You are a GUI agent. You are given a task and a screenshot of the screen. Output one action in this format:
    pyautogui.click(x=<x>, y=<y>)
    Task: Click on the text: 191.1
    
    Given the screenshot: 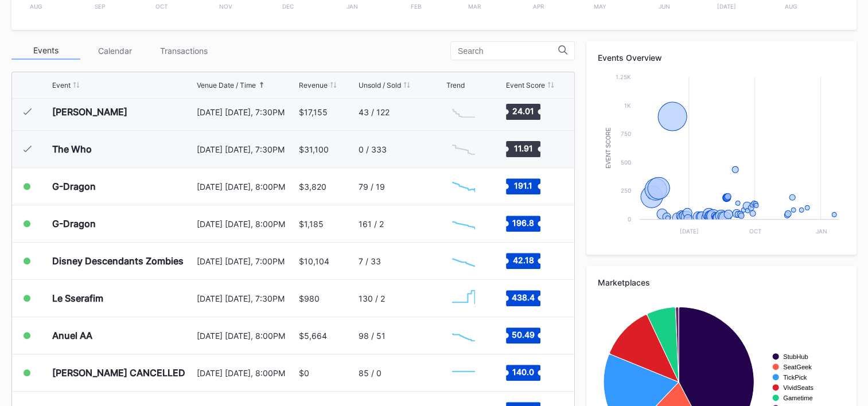 What is the action you would take?
    pyautogui.click(x=523, y=185)
    